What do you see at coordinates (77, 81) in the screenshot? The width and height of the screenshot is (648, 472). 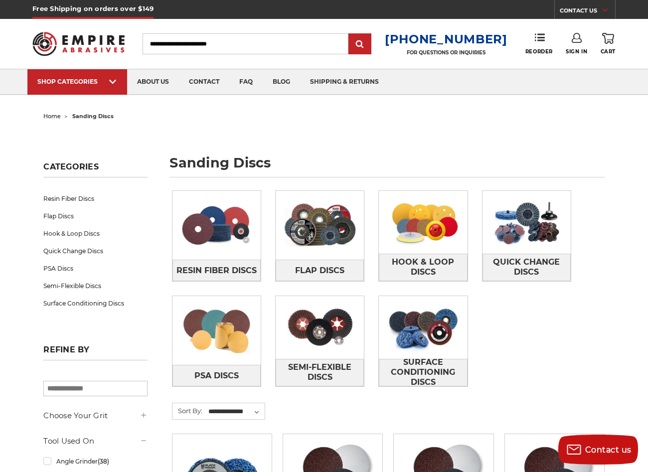 I see `div: SHOP CATEGORIES` at bounding box center [77, 81].